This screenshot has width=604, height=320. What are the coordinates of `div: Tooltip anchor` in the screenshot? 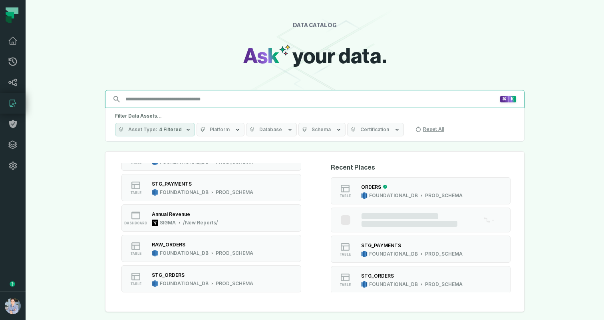 It's located at (12, 284).